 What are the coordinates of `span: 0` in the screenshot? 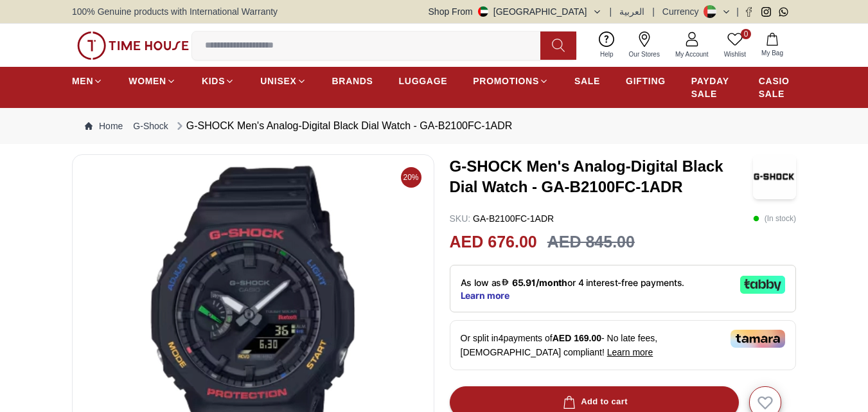 It's located at (746, 34).